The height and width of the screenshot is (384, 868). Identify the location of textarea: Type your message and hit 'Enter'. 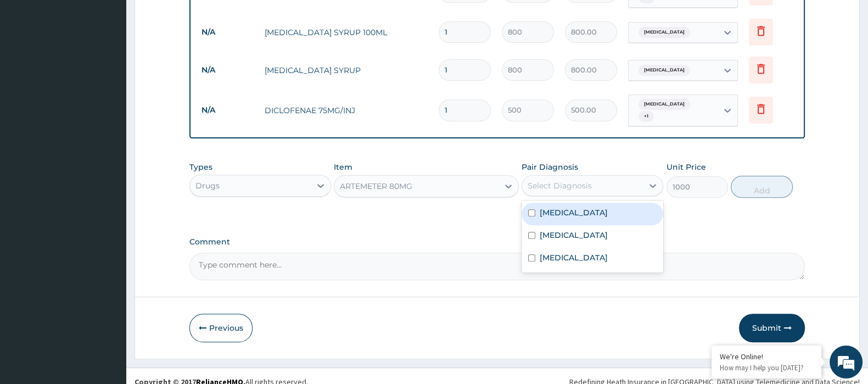
(107, 281).